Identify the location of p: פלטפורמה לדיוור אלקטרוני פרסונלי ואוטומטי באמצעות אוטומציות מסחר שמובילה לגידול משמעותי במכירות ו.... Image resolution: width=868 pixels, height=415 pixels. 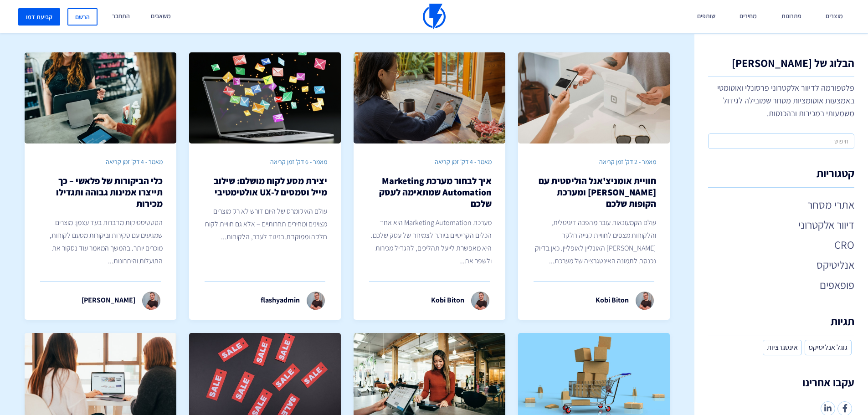
(781, 100).